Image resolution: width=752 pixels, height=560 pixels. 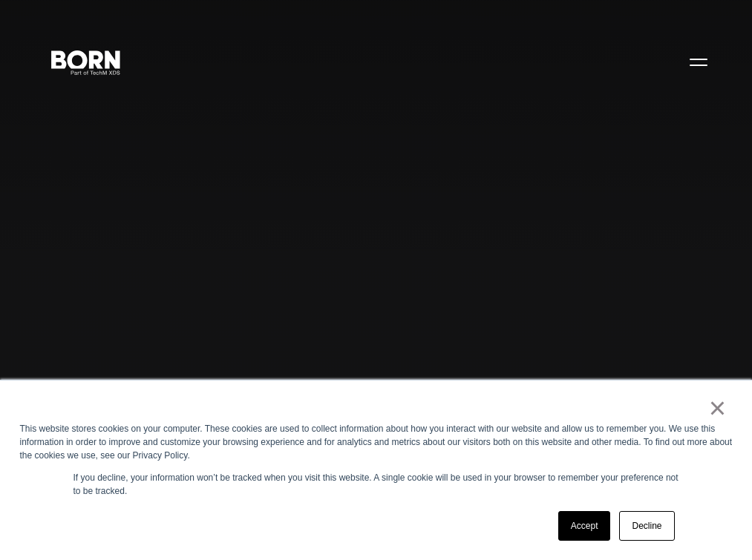 I want to click on a: Accept, so click(x=584, y=526).